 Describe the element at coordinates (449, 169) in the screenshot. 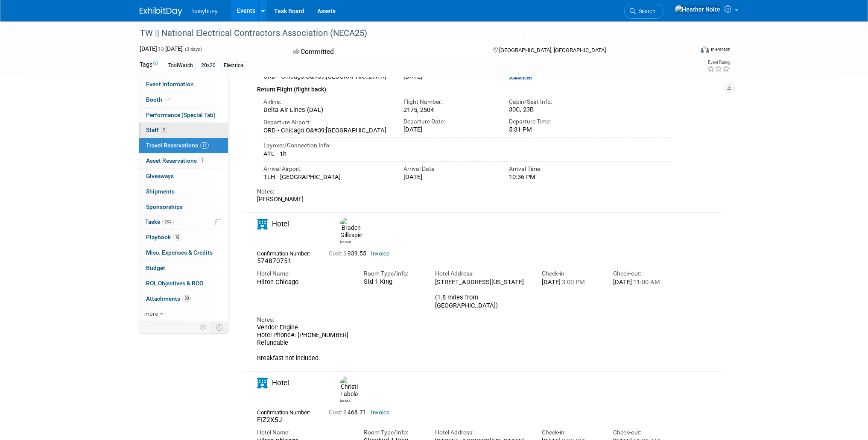

I see `div: Arrival Date:` at that location.